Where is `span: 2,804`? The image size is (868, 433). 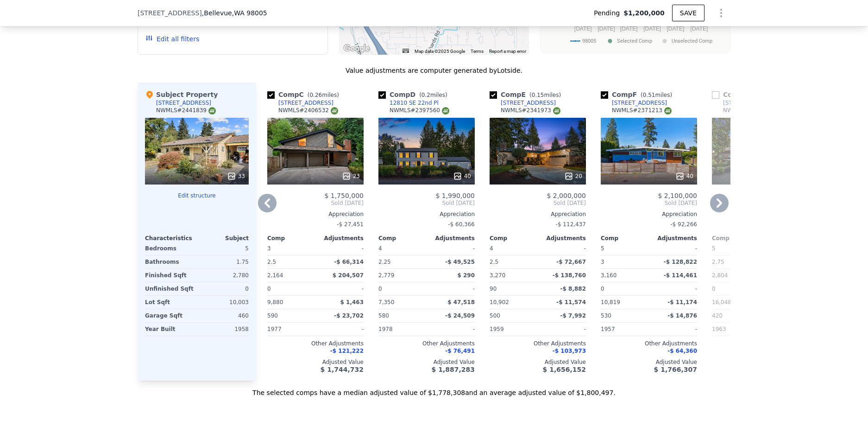
span: 2,804 is located at coordinates (720, 275).